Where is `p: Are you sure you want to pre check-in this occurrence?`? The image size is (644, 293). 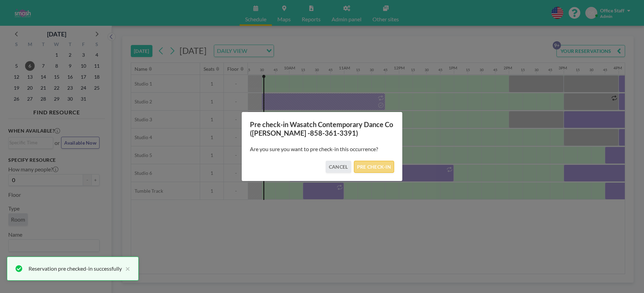 p: Are you sure you want to pre check-in this occurrence? is located at coordinates (322, 149).